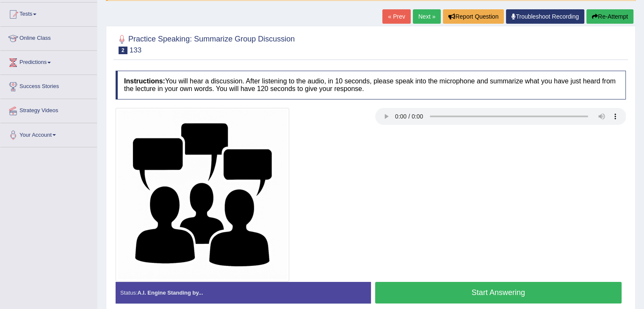 Image resolution: width=644 pixels, height=309 pixels. Describe the element at coordinates (144, 81) in the screenshot. I see `b: Instructions:` at that location.